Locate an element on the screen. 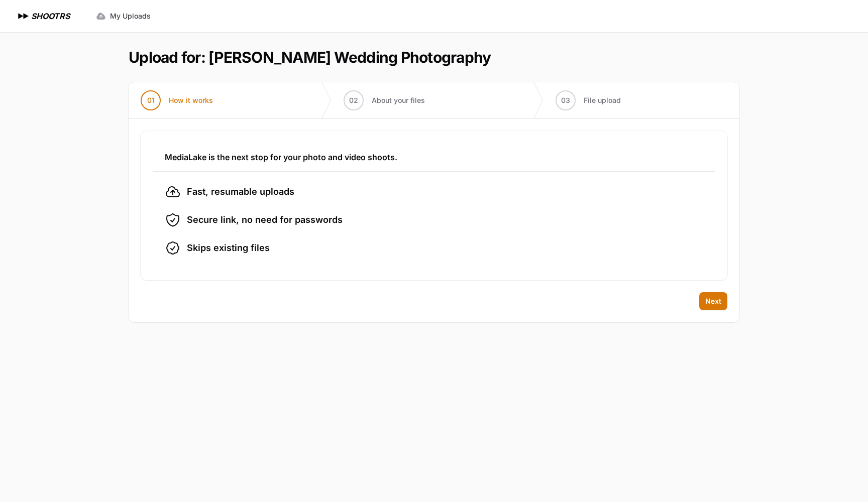 This screenshot has height=502, width=868. h1: SHOOTRS is located at coordinates (50, 16).